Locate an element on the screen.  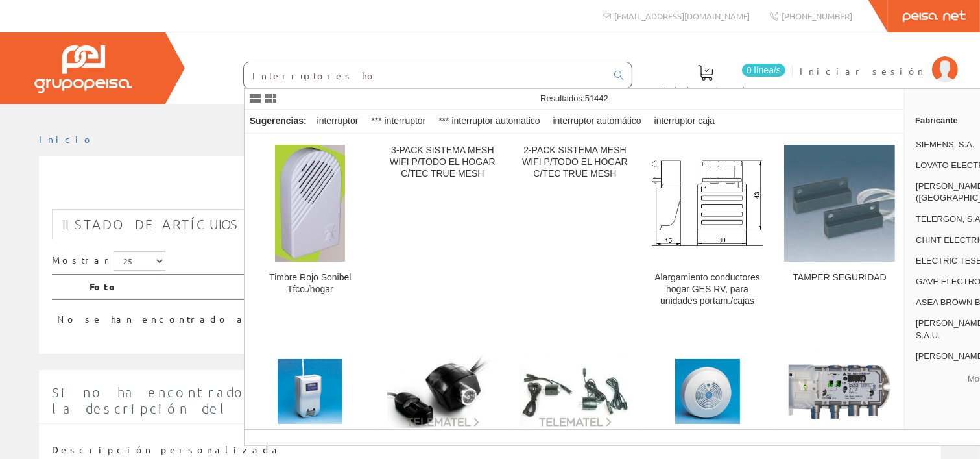
img: Modulador Domestico V-u Lcd Televes is located at coordinates (839, 391).